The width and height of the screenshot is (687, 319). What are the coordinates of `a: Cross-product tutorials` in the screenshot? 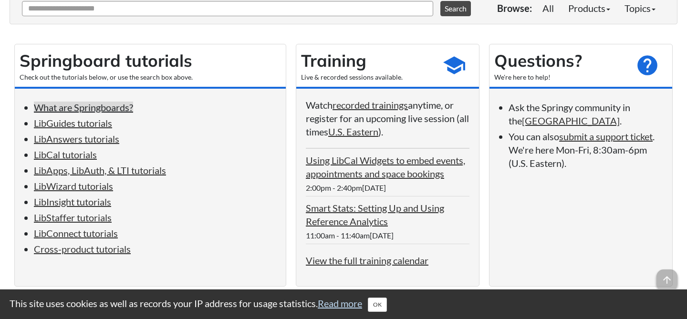 It's located at (82, 249).